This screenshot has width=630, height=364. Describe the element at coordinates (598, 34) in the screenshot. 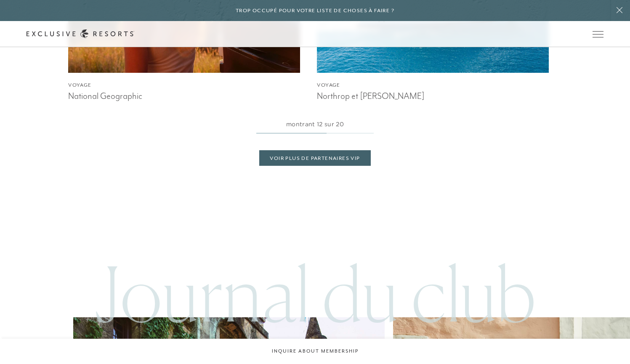

I see `button: Ouvrir la navigation` at that location.